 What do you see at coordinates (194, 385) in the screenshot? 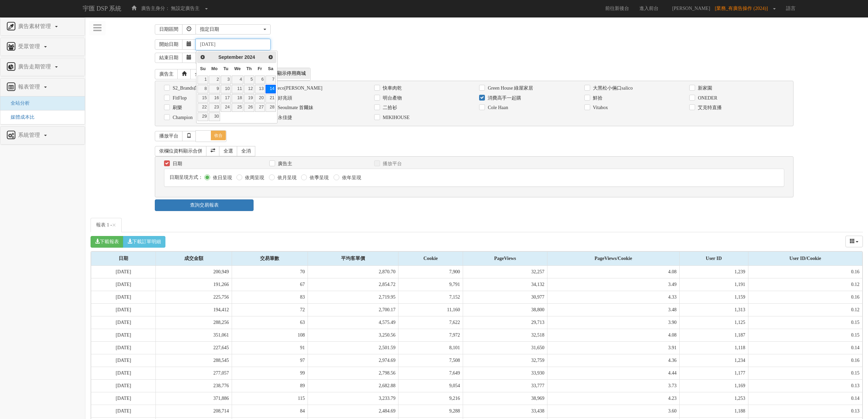
I see `td: 238,776` at bounding box center [194, 385].